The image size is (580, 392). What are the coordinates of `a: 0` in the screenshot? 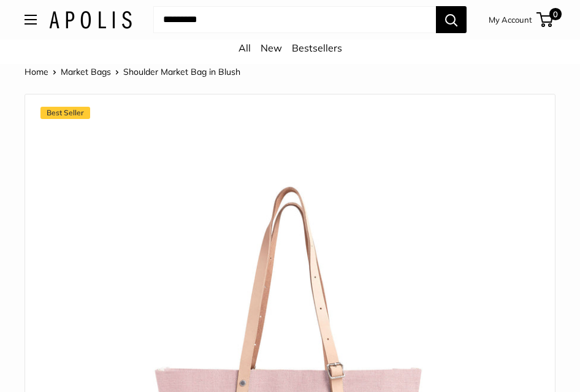 It's located at (545, 19).